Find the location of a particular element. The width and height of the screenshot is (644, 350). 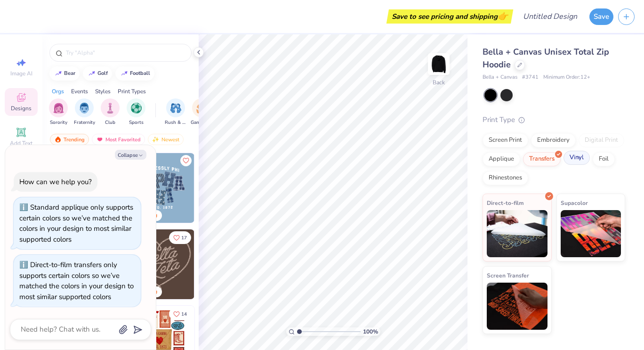

input: Untitled Design is located at coordinates (550, 17).